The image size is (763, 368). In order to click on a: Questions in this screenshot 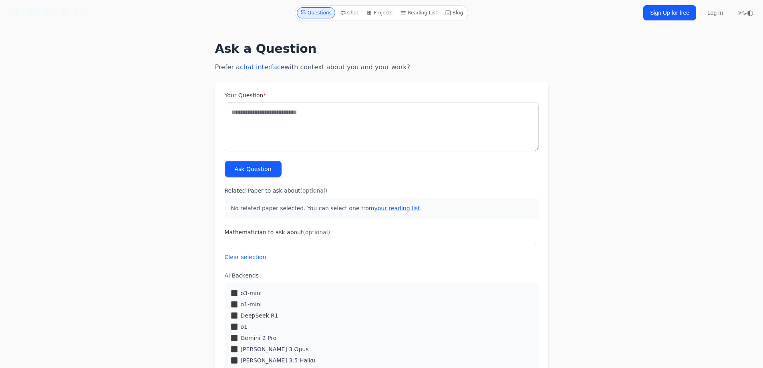, I will do `click(316, 13)`.